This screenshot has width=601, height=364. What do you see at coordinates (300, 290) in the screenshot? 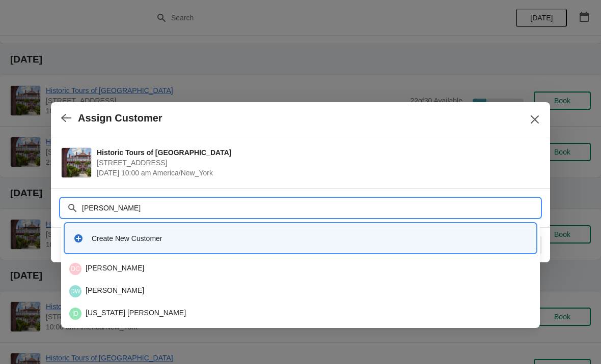
I see `li: Dianne Whalen` at bounding box center [300, 290].